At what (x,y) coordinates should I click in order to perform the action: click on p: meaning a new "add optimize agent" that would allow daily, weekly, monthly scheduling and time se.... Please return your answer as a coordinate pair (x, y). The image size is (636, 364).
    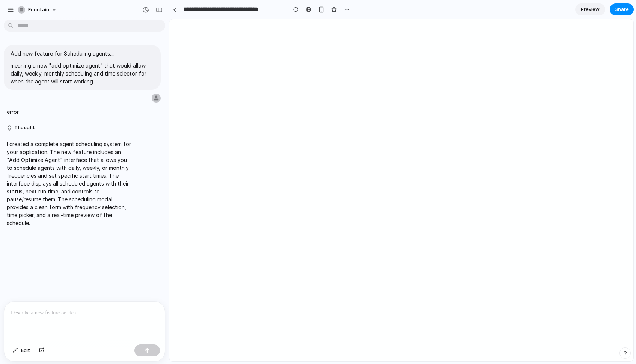
    Looking at the image, I should click on (82, 73).